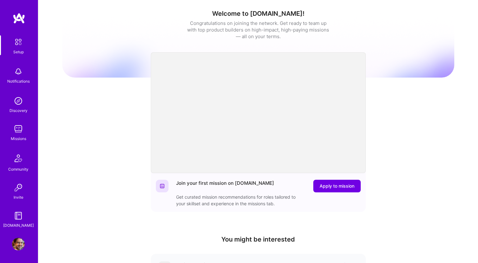  Describe the element at coordinates (239, 201) in the screenshot. I see `div: Get curated mission recommendations for roles tailored to your skillset and experience in the mis...` at that location.